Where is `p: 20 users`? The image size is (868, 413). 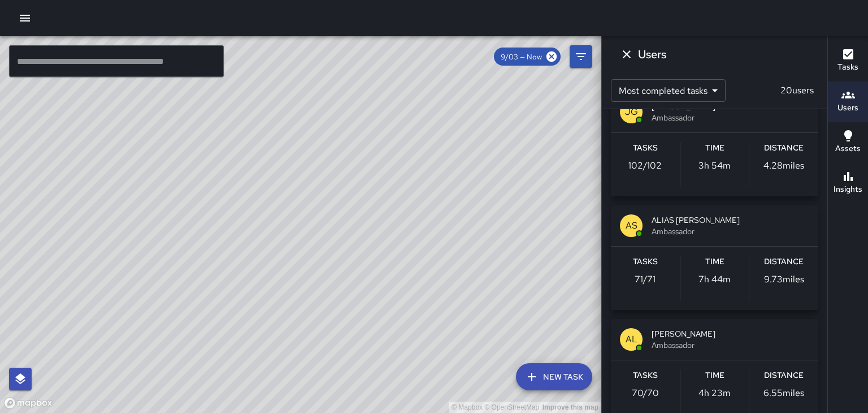
p: 20 users is located at coordinates (797, 91).